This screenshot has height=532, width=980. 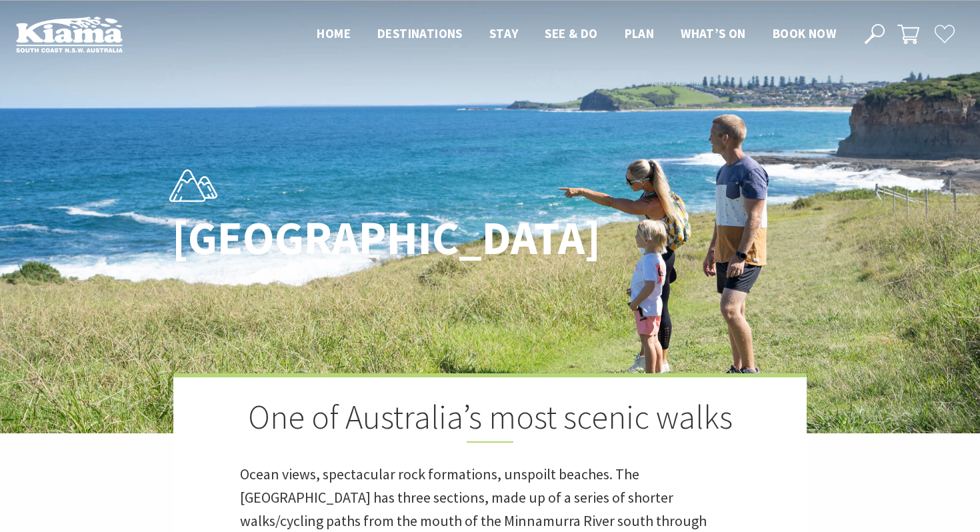 I want to click on span: See & Do, so click(x=571, y=33).